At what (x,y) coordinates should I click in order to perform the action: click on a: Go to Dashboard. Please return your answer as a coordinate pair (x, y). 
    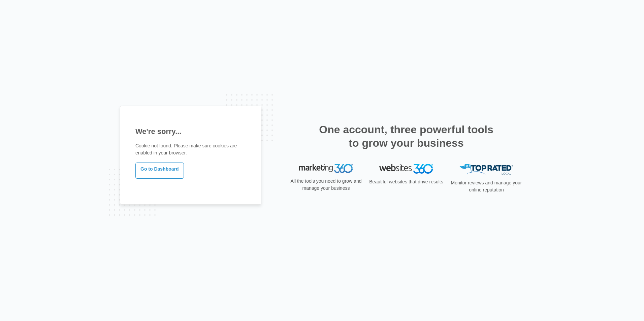
    Looking at the image, I should click on (159, 170).